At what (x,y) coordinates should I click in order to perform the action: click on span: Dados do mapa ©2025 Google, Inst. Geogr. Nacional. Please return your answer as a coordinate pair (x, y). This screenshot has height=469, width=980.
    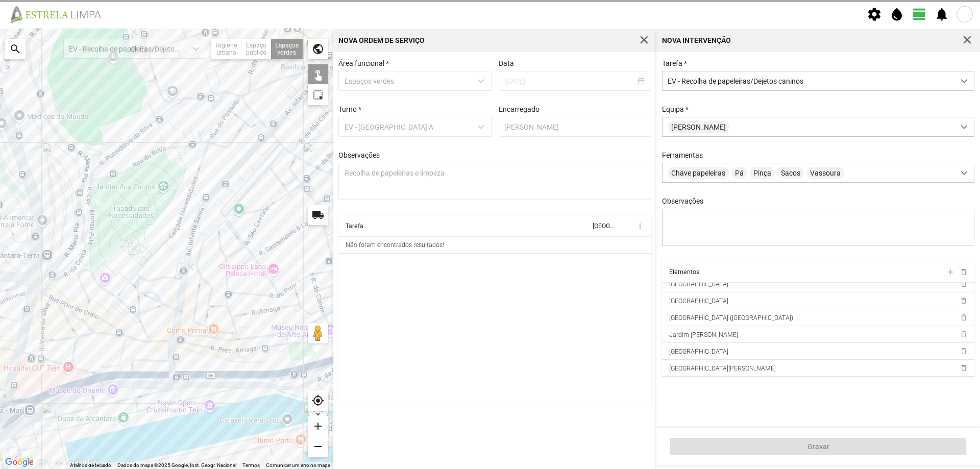
    Looking at the image, I should click on (177, 465).